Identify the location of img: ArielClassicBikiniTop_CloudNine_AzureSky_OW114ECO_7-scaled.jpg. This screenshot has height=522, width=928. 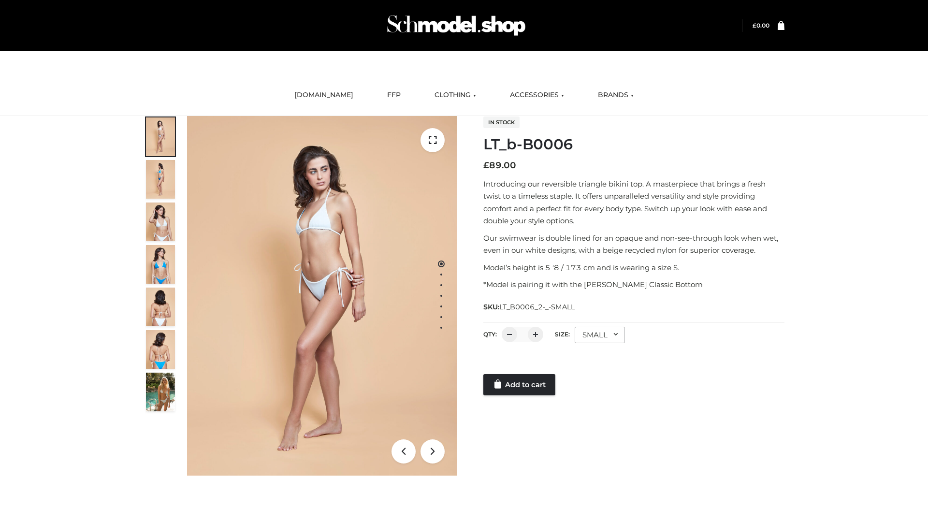
(160, 307).